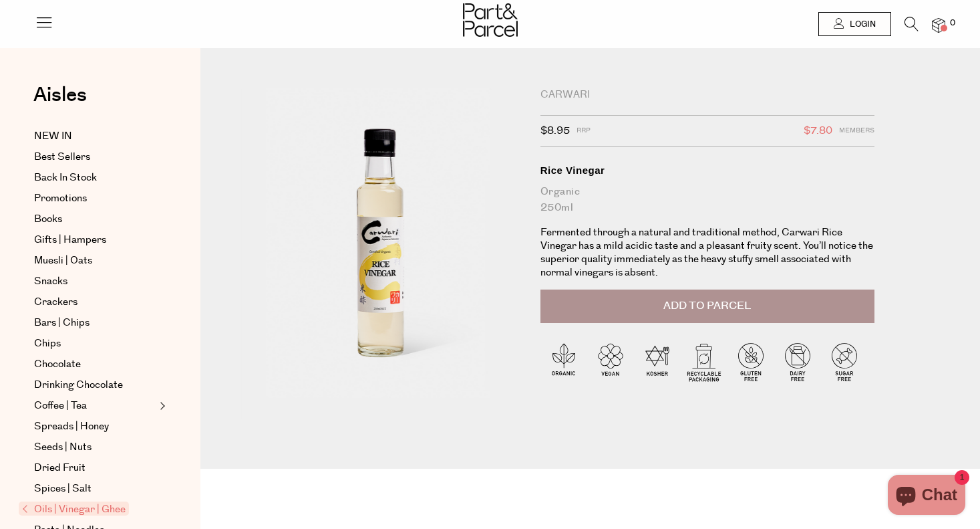 This screenshot has height=529, width=980. I want to click on span: Members, so click(856, 131).